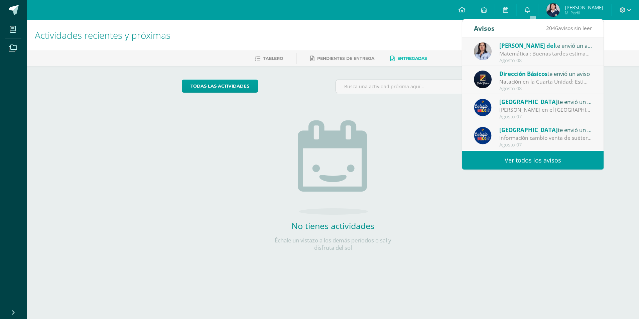  What do you see at coordinates (409, 59) in the screenshot?
I see `a: Entregadas` at bounding box center [409, 59].